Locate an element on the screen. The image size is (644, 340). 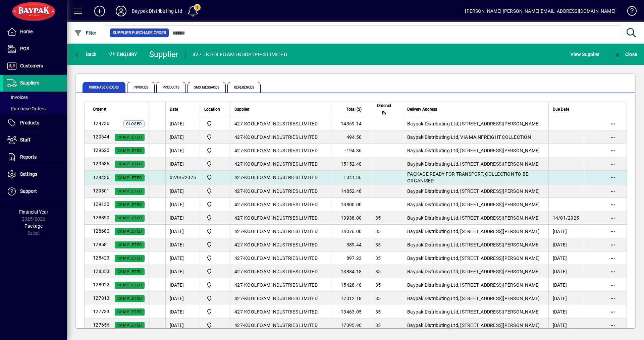
span: Delivery Address is located at coordinates (422, 109).